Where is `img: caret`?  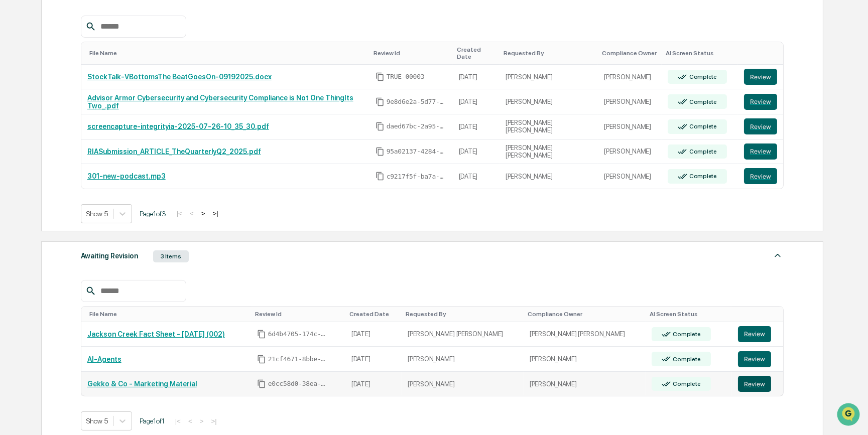 img: caret is located at coordinates (777, 255).